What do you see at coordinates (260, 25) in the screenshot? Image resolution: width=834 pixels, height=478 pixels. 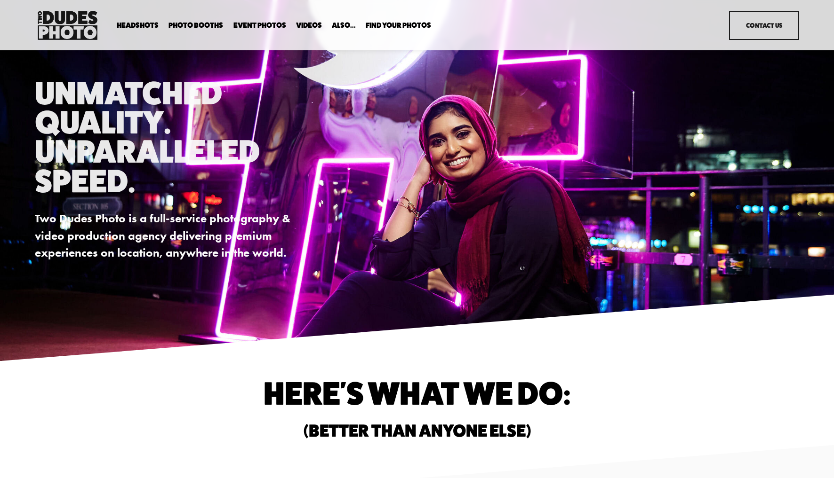 I see `a: Event Photos` at bounding box center [260, 25].